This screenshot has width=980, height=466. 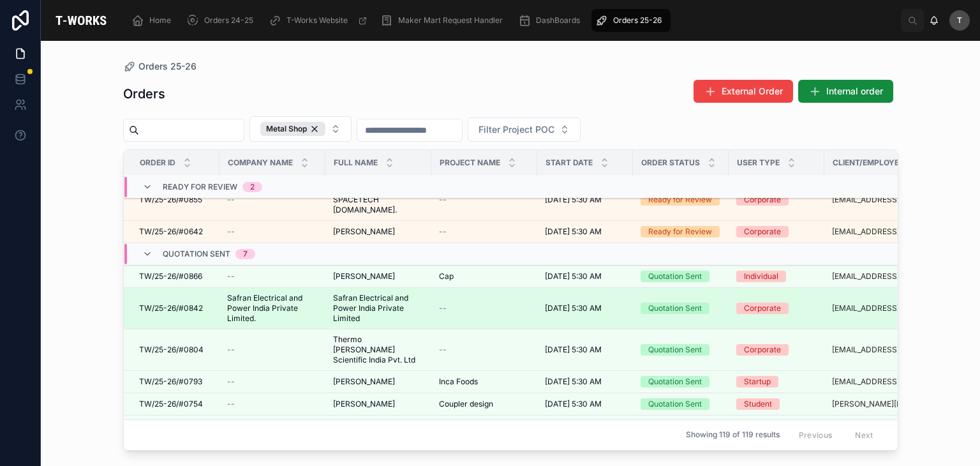 I want to click on div: Metal Shop, so click(x=293, y=129).